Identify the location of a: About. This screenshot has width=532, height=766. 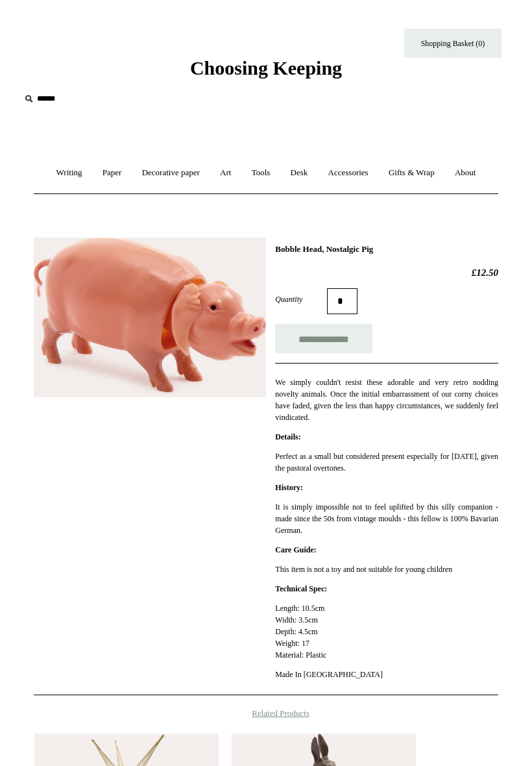
(465, 172).